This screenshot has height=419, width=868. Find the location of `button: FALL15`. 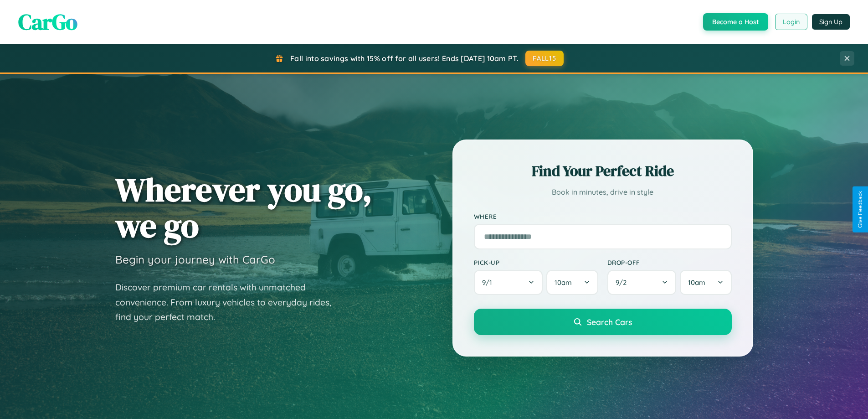

button: FALL15 is located at coordinates (544, 59).